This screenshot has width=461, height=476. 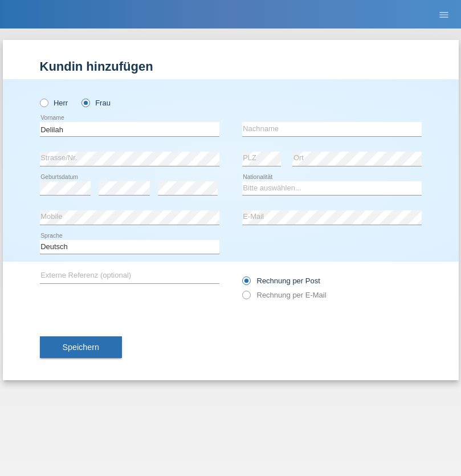 I want to click on h1: Kundin hinzufügen, so click(x=231, y=66).